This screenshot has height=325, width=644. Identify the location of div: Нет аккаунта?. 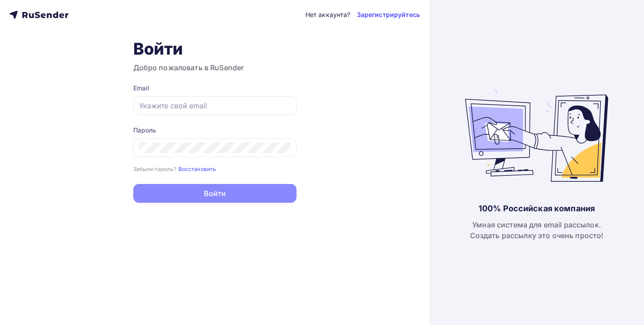
(328, 14).